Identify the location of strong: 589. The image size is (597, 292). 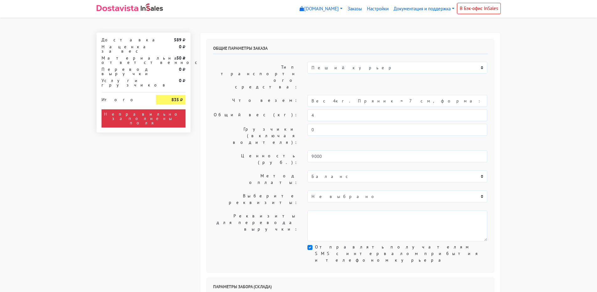
(178, 40).